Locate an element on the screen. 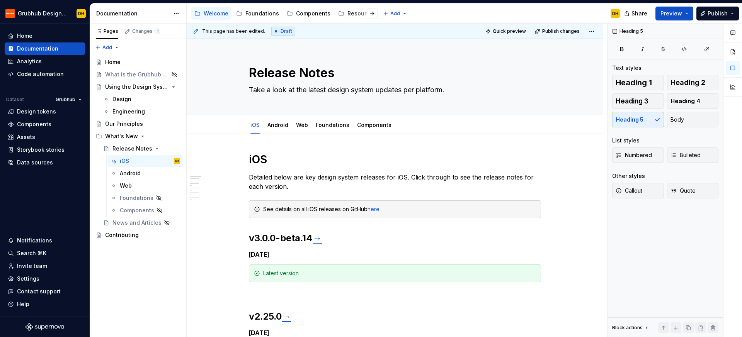 This screenshot has width=742, height=337. a: Data sources is located at coordinates (45, 163).